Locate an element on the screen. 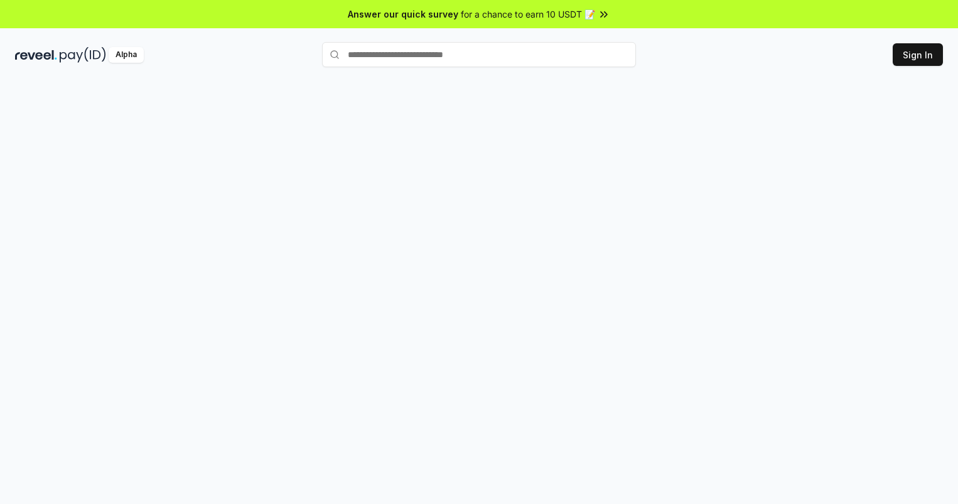 The width and height of the screenshot is (958, 504). span: for a chance to earn 10 USDT 📝 is located at coordinates (528, 14).